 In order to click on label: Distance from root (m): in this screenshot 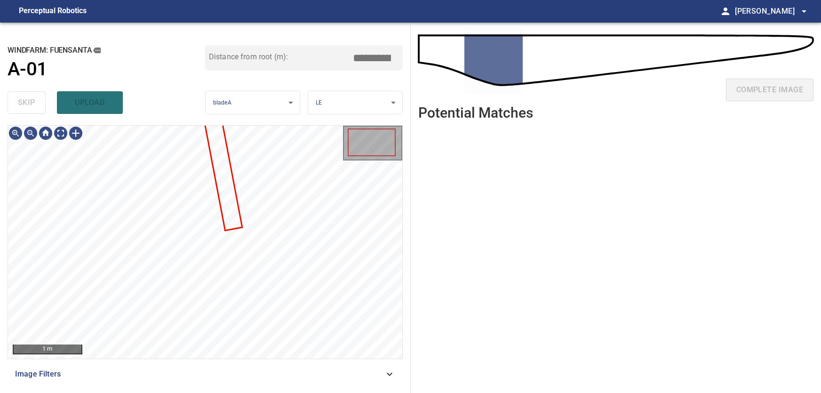, I will do `click(248, 57)`.